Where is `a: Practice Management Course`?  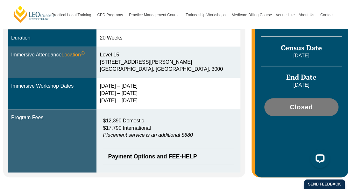
a: Practice Management Course is located at coordinates (155, 15).